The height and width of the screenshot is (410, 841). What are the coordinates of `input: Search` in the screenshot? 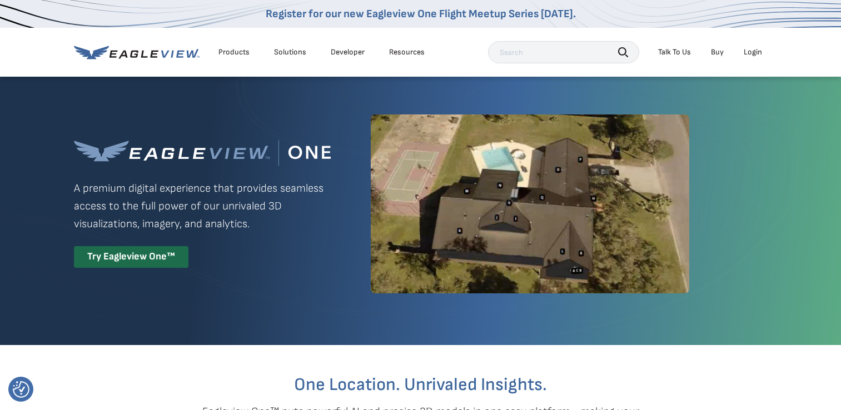 It's located at (564, 52).